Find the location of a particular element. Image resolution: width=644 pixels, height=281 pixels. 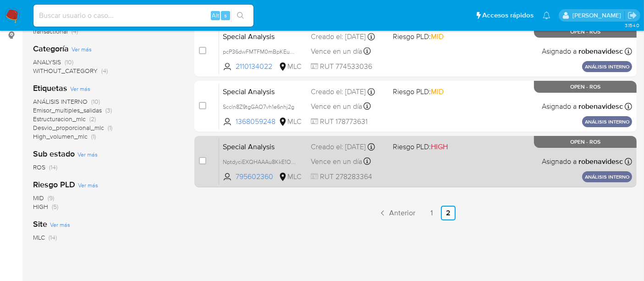

button: search-icon is located at coordinates (240, 16).